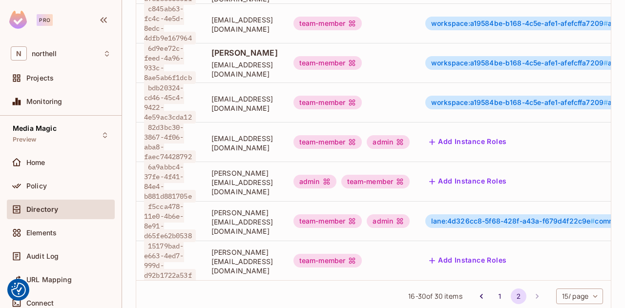 Image resolution: width=625 pixels, height=308 pixels. Describe the element at coordinates (170, 63) in the screenshot. I see `span: 6d9ee72c-feed-4a96-933c-8ae5ab6f1dcb` at that location.